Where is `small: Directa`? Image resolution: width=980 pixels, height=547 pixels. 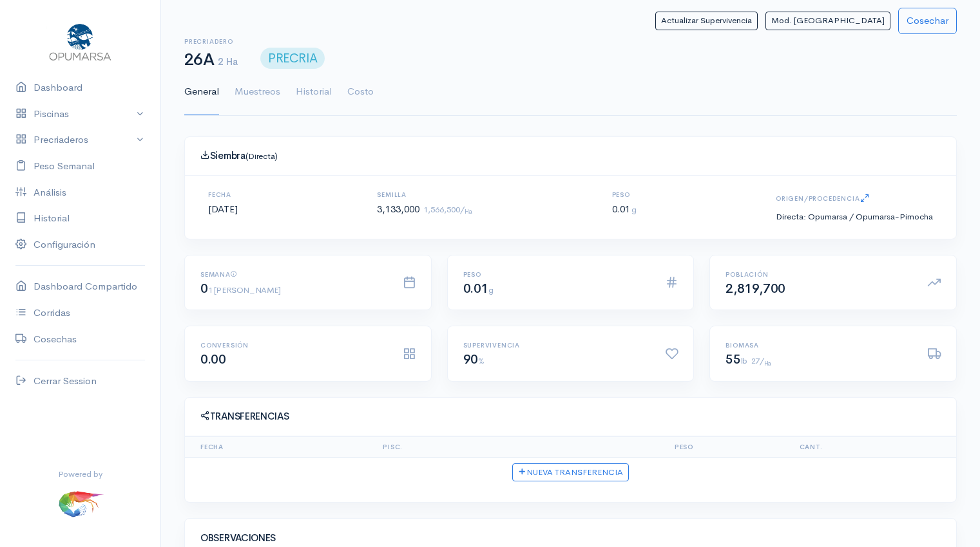 small: Directa is located at coordinates (789, 217).